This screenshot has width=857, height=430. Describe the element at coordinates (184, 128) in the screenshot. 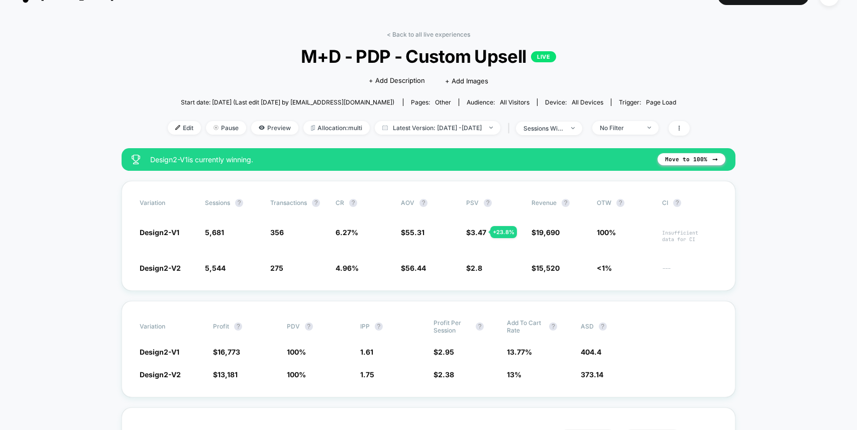

I see `span: Edit` at that location.